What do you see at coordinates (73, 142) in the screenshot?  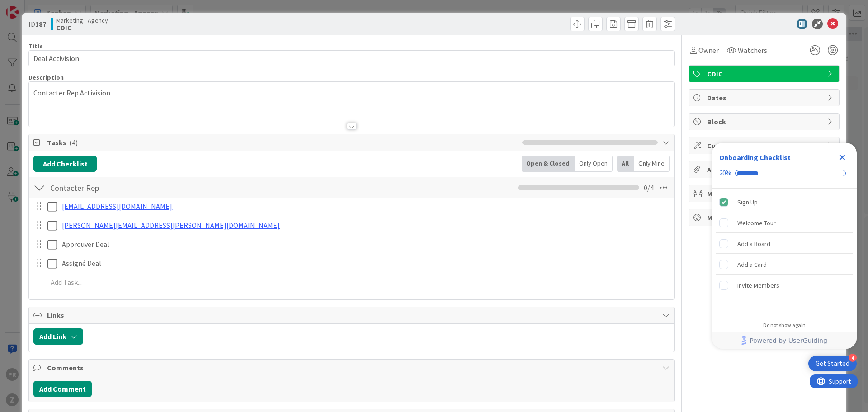 I see `span: ( 4 )` at bounding box center [73, 142].